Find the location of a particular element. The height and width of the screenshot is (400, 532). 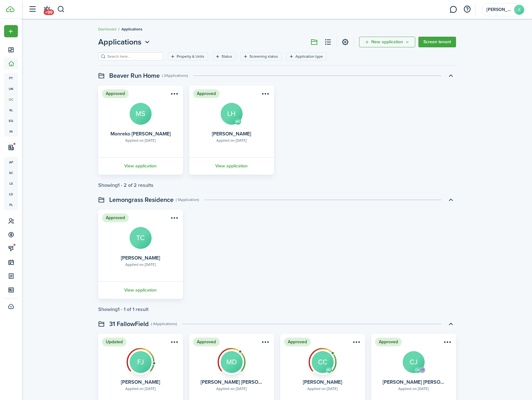

div: Showing results is located at coordinates (126, 185).